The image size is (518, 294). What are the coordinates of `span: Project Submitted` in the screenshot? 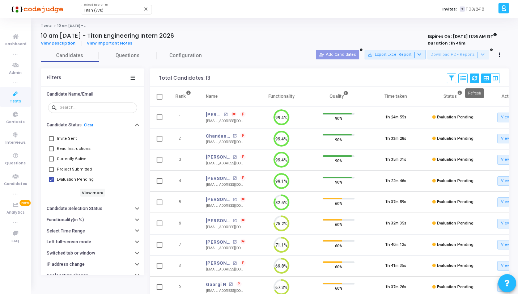 It's located at (74, 169).